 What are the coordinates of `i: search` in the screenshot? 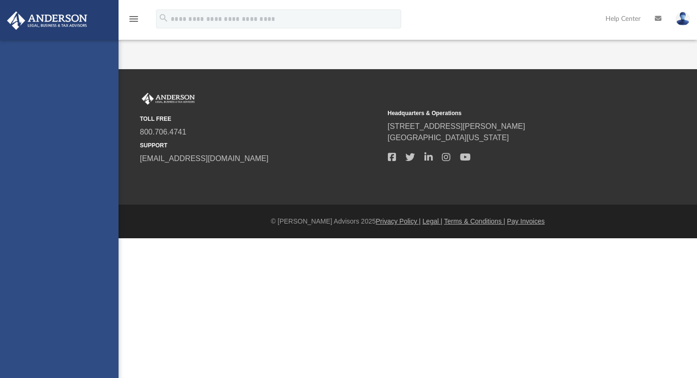 It's located at (164, 18).